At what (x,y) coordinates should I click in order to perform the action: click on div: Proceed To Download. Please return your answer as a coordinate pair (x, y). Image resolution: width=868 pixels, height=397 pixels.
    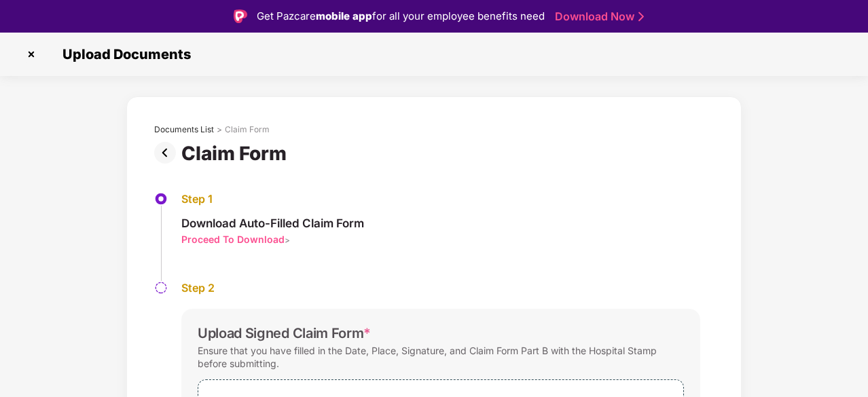
    Looking at the image, I should click on (233, 239).